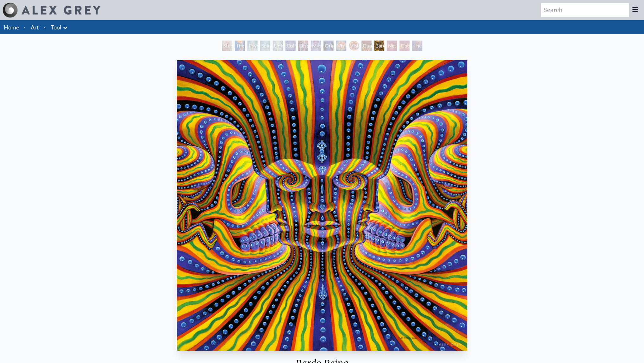 The image size is (644, 363). Describe the element at coordinates (278, 46) in the screenshot. I see `div: Universal Mind Lattice` at that location.